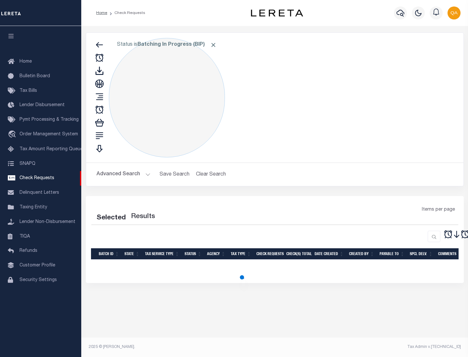 The height and width of the screenshot is (357, 468). I want to click on th: Check(s) Total, so click(297, 254).